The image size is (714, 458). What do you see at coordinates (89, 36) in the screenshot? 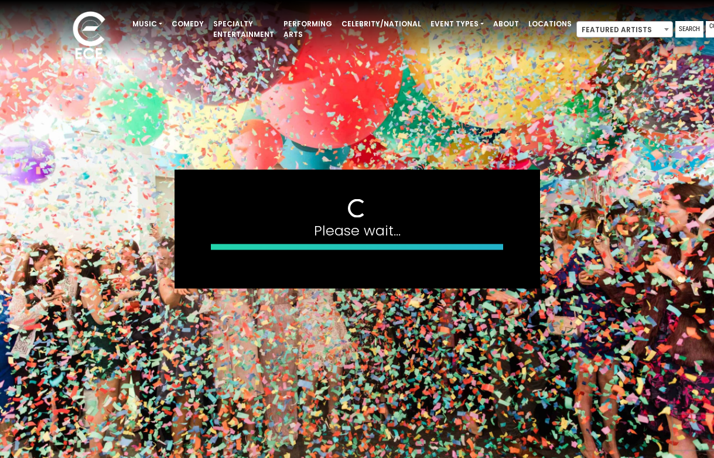
I see `img: ece_new_logo_whitev2-1.png` at bounding box center [89, 36].